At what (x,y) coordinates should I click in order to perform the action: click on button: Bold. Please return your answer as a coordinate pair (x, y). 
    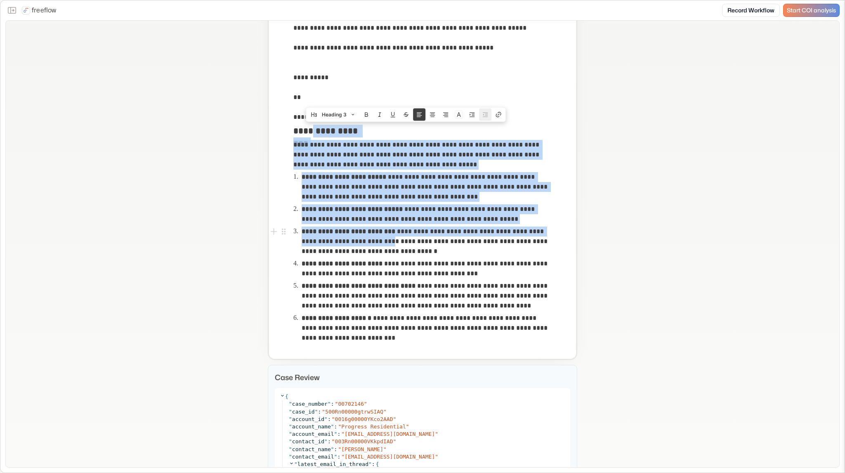
    Looking at the image, I should click on (367, 115).